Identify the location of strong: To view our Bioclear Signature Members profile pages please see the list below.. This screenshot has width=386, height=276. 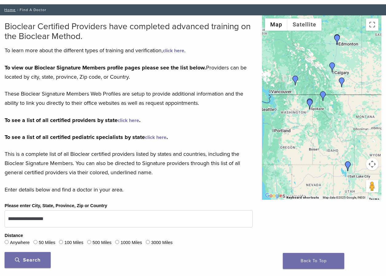
(105, 68).